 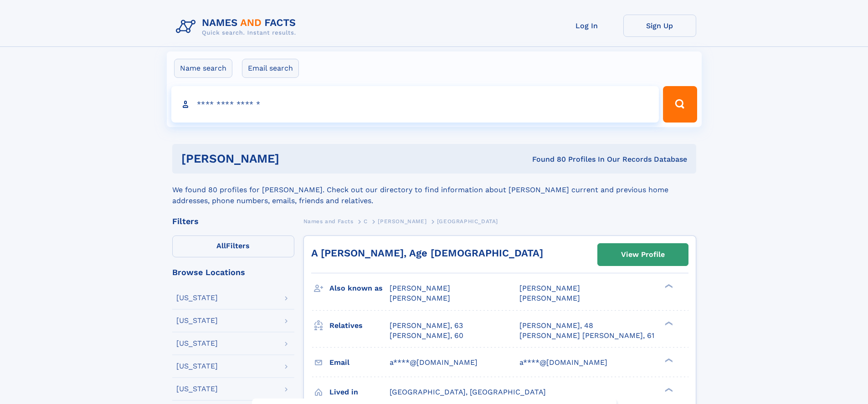 I want to click on h3: Relatives, so click(x=359, y=325).